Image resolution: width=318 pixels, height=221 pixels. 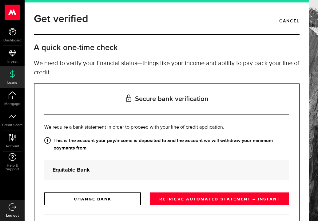 I want to click on span: We require a bank statement in order to proceed with your line of credit application., so click(x=134, y=128).